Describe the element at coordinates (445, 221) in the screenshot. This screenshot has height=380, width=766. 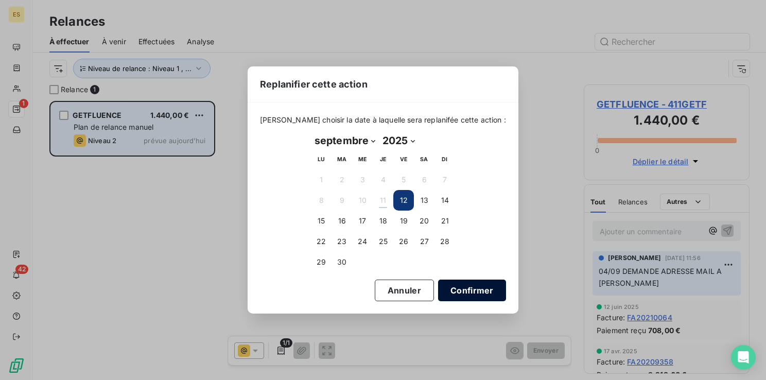
I see `button: 21` at that location.